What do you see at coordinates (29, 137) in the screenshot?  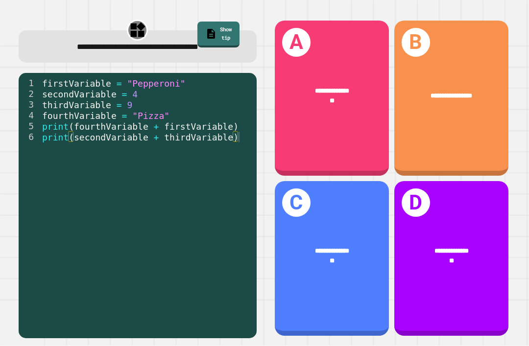 I see `div: 6` at bounding box center [29, 137].